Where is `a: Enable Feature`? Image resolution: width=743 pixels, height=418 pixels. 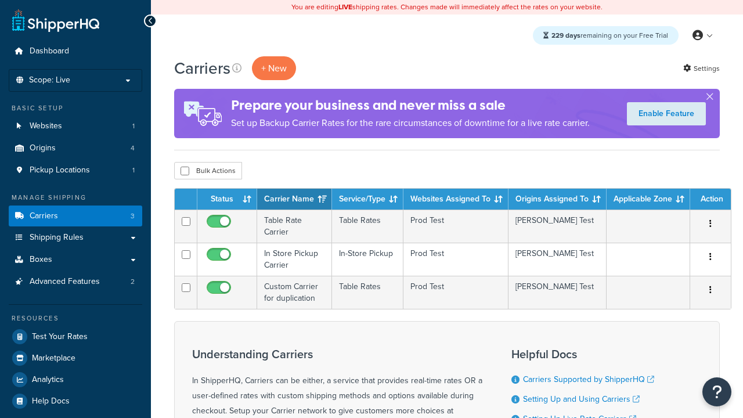
a: Enable Feature is located at coordinates (666, 114).